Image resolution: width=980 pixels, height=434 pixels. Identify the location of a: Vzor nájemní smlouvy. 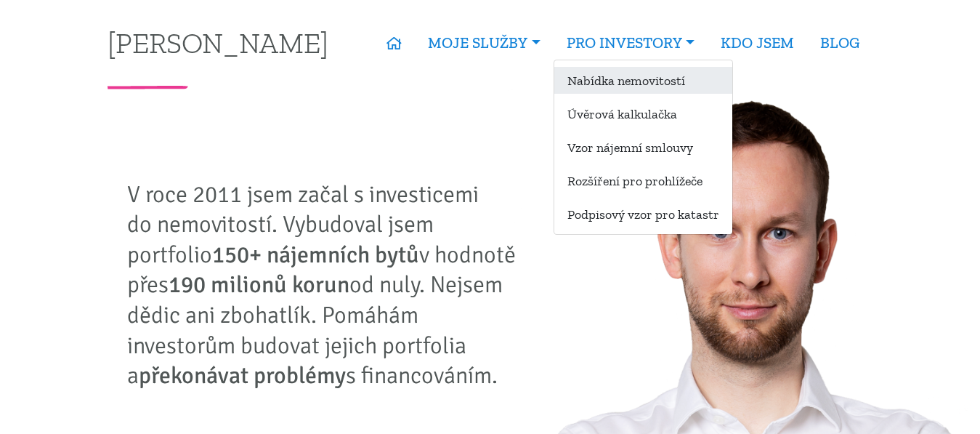
(643, 147).